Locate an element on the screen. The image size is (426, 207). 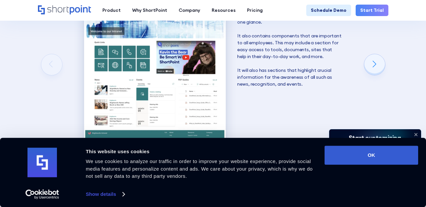
button: OK is located at coordinates (372, 155).